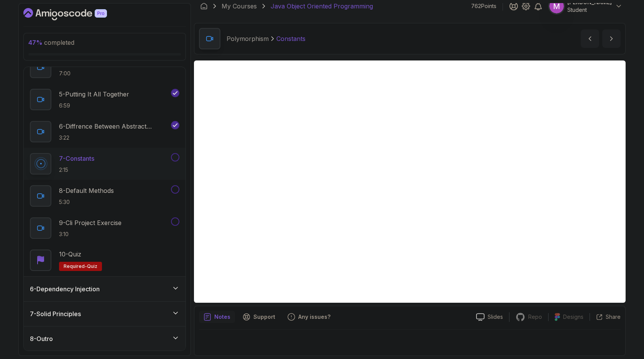  I want to click on button: Share, so click(604, 317).